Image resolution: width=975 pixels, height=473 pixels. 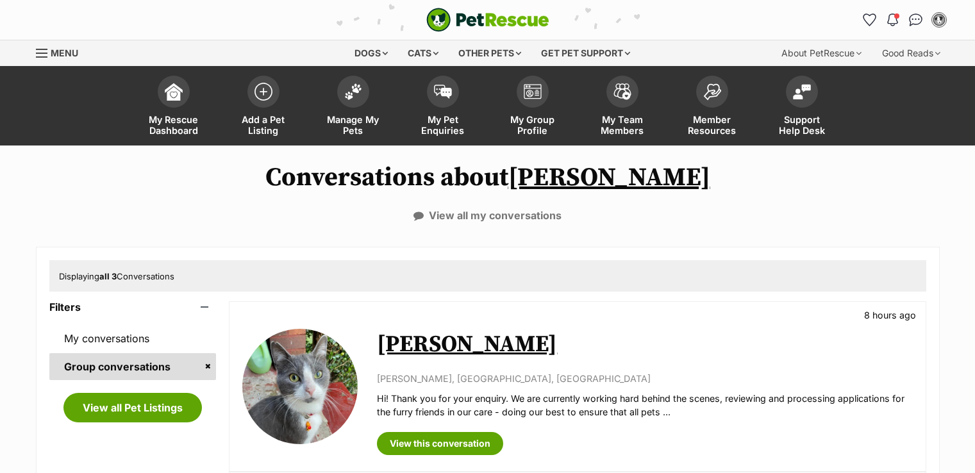 I want to click on img: group-profile-icon-3fa3cf56718a62981997c0bc7e787c4b2cf8bcc04b72c1350f741eb67cf2f40e.svg, so click(x=533, y=92).